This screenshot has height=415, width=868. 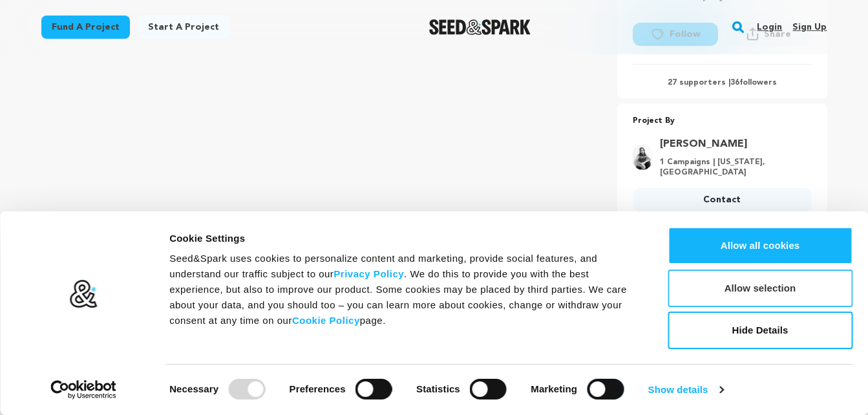 What do you see at coordinates (642, 157) in the screenshot?
I see `img: 2b78b93ecfd26104.jpg` at bounding box center [642, 157].